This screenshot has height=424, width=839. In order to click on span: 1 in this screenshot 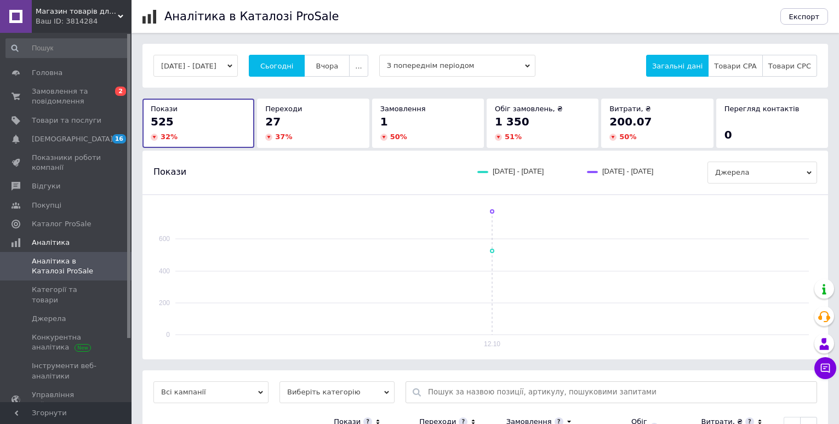, I will do `click(384, 122)`.